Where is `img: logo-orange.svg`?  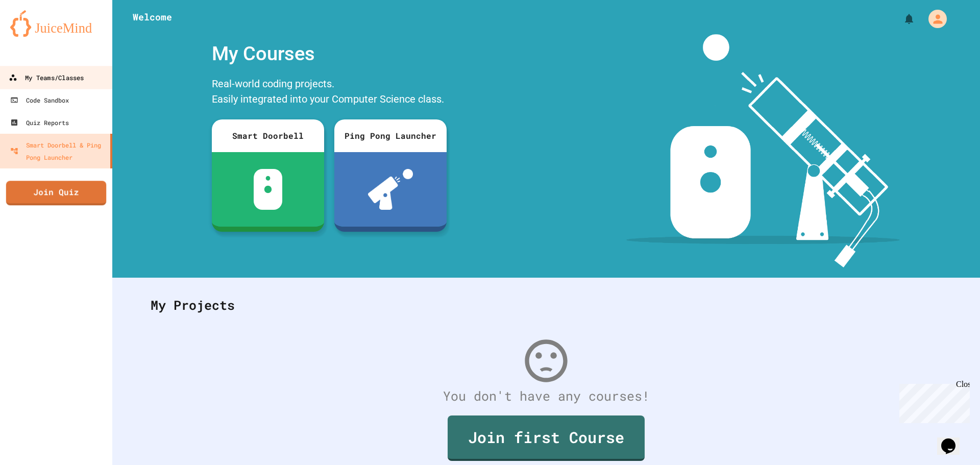 img: logo-orange.svg is located at coordinates (56, 24).